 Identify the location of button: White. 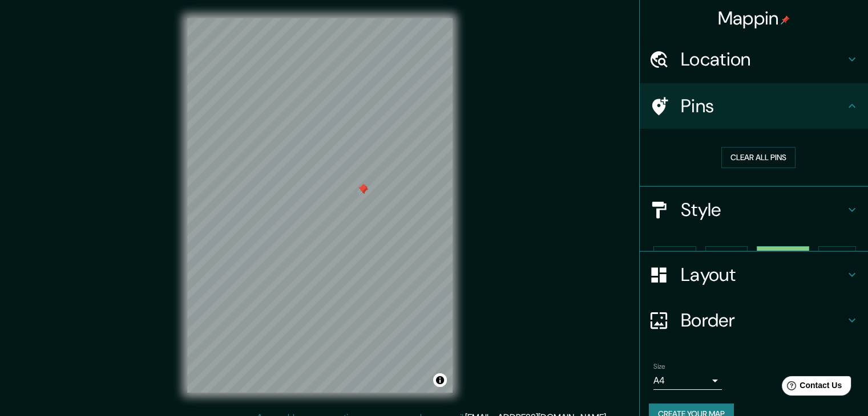
(675, 257).